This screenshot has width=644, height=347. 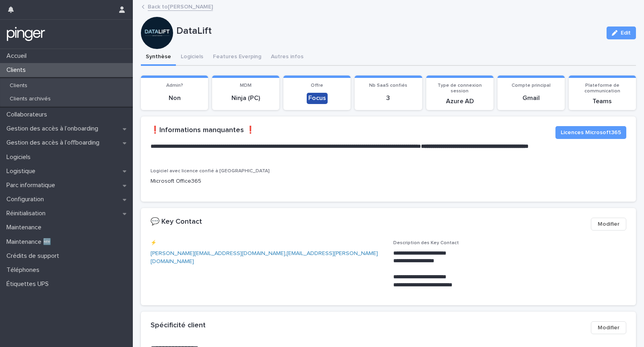 I want to click on p: Maintenance, so click(x=25, y=227).